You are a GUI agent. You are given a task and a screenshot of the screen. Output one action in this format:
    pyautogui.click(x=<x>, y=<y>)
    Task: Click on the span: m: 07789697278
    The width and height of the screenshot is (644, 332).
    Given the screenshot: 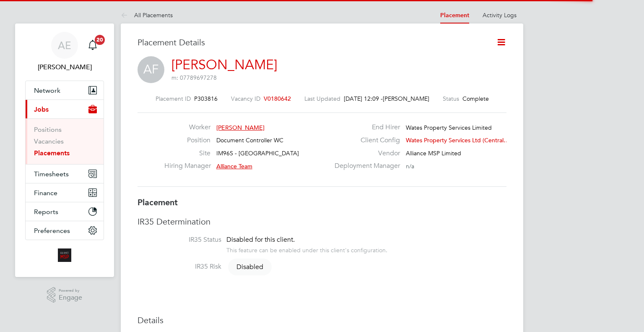 What is the action you would take?
    pyautogui.click(x=194, y=78)
    